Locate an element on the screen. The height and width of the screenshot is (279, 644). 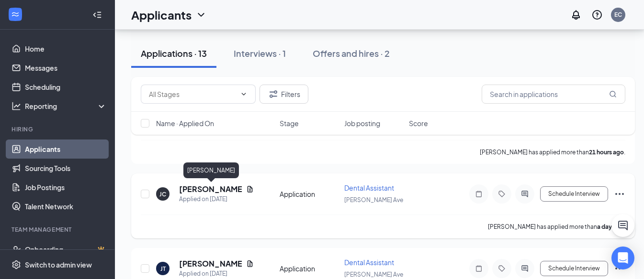
svg: QuestionInfo is located at coordinates (597, 15).